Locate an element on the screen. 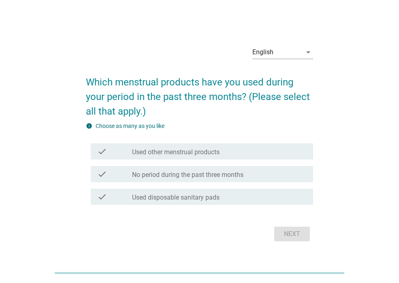  label: Used other menstrual products is located at coordinates (176, 152).